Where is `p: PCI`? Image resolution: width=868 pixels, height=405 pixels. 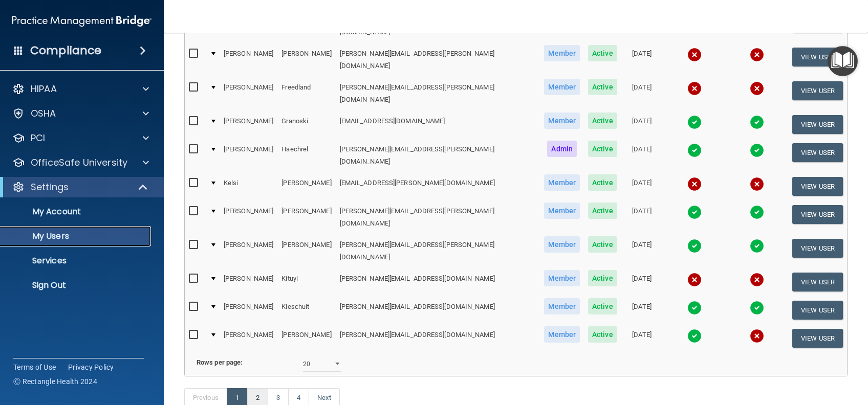 p: PCI is located at coordinates (38, 138).